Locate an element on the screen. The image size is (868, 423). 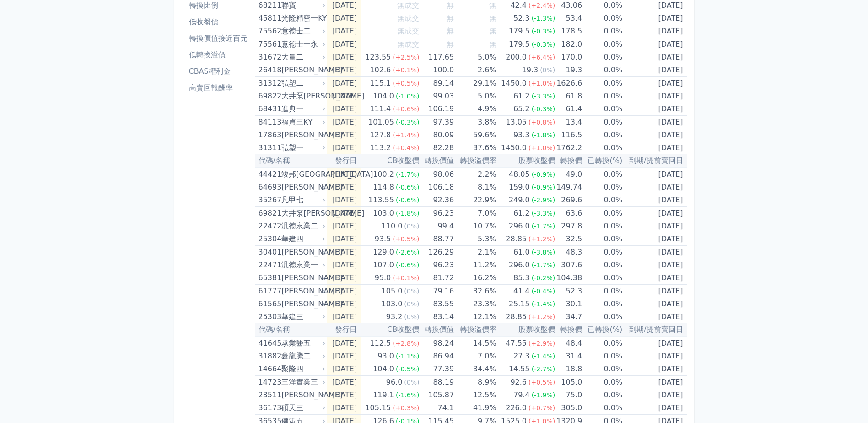
td: 269.6 is located at coordinates (568, 200).